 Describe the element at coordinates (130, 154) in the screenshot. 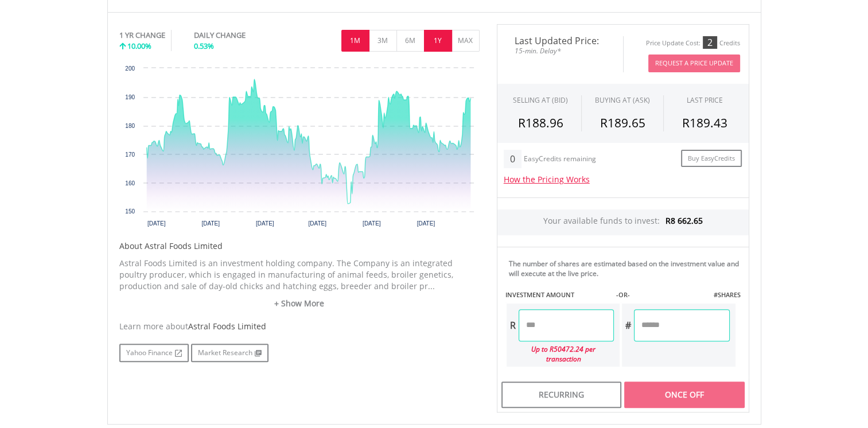

I see `text: 170` at that location.